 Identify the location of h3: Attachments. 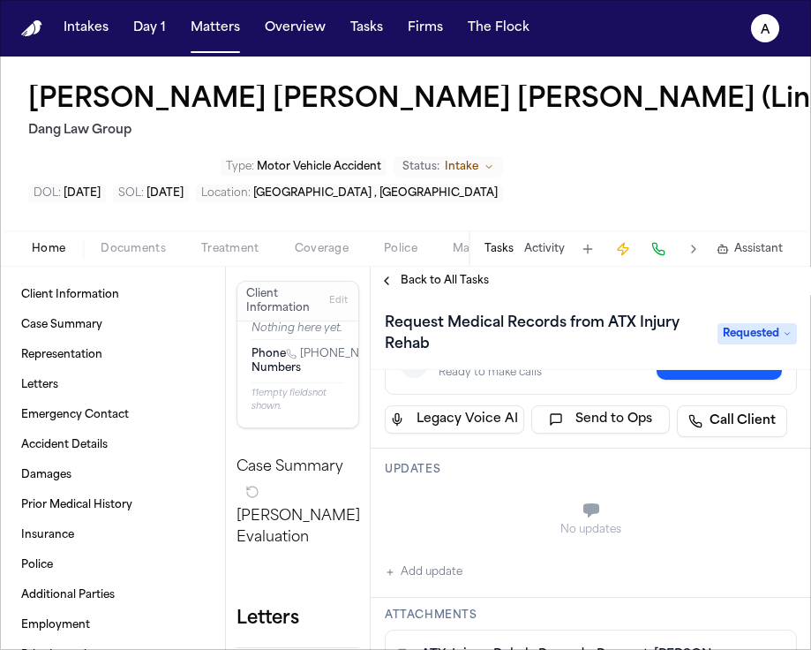
(591, 615).